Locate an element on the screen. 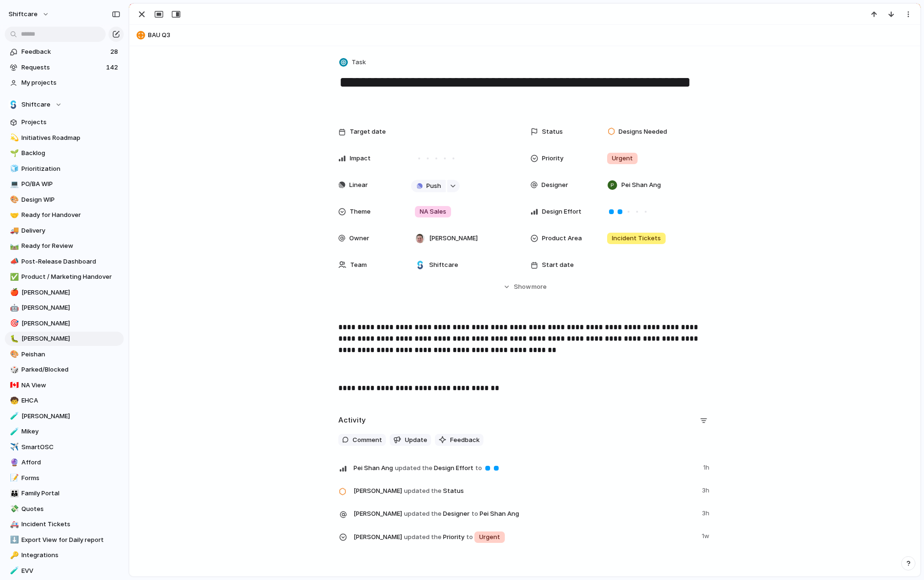 The height and width of the screenshot is (580, 924). div: 🔑Integrations is located at coordinates (64, 555).